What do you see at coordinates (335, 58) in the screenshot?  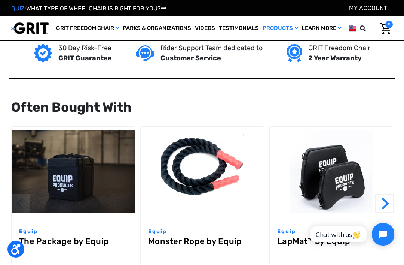 I see `strong: 2 Year Warranty` at bounding box center [335, 58].